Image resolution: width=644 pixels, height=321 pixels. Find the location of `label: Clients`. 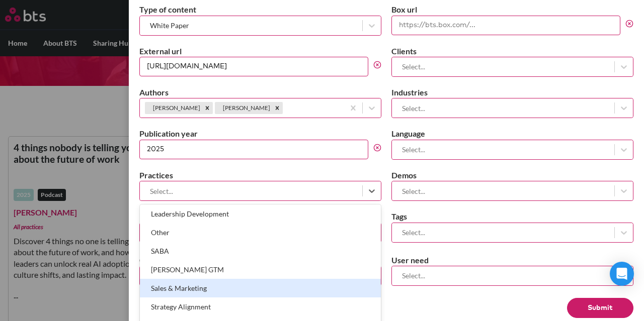

label: Clients is located at coordinates (512, 51).